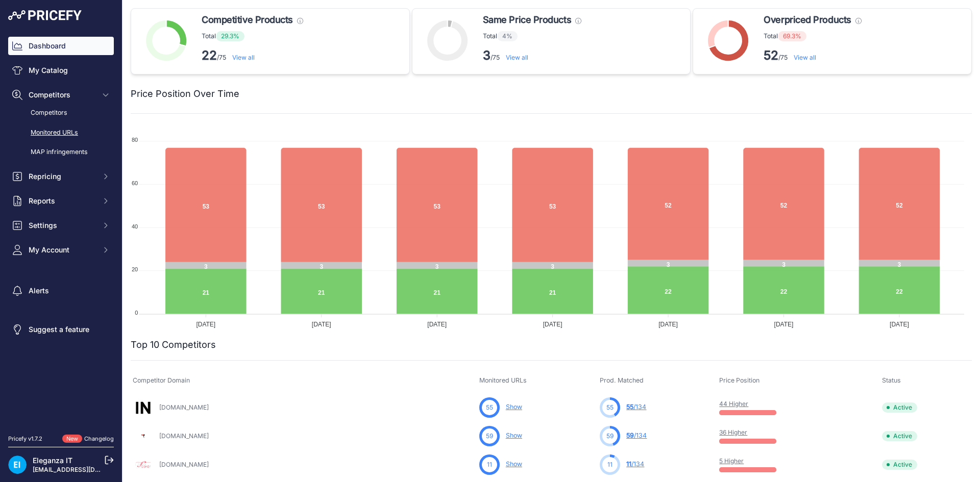 The width and height of the screenshot is (980, 482). I want to click on span: Reports, so click(62, 201).